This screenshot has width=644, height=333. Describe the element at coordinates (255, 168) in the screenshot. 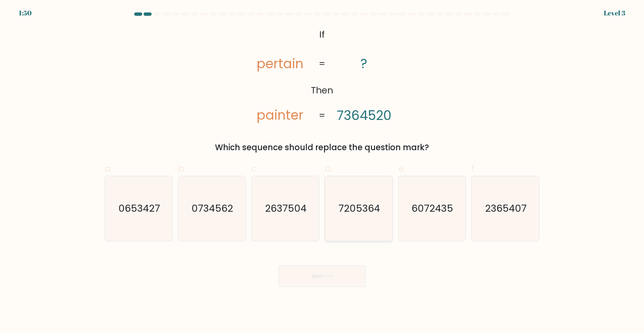

I see `span: c.` at that location.